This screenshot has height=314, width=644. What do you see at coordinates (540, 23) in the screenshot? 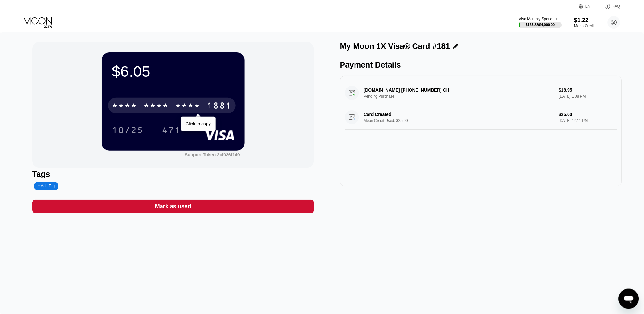
I see `div: Visa Monthly Spend Limit$165.88/$4,000.00` at bounding box center [540, 23].